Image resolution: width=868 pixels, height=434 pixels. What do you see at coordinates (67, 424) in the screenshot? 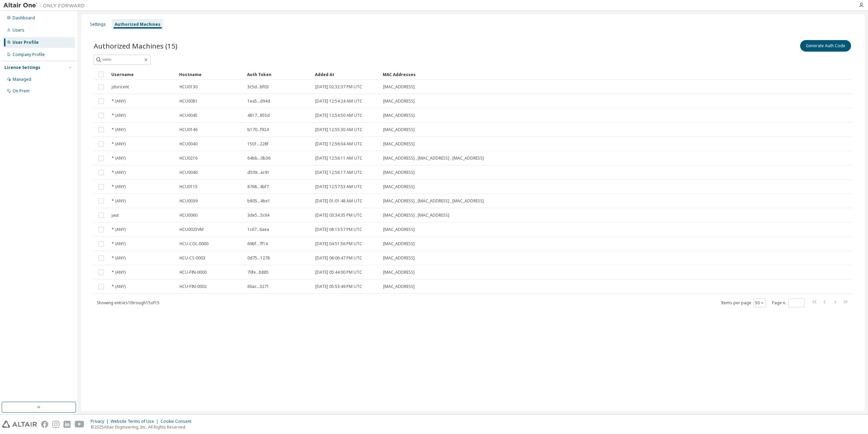
I see `img: linkedin.svg` at bounding box center [67, 424].